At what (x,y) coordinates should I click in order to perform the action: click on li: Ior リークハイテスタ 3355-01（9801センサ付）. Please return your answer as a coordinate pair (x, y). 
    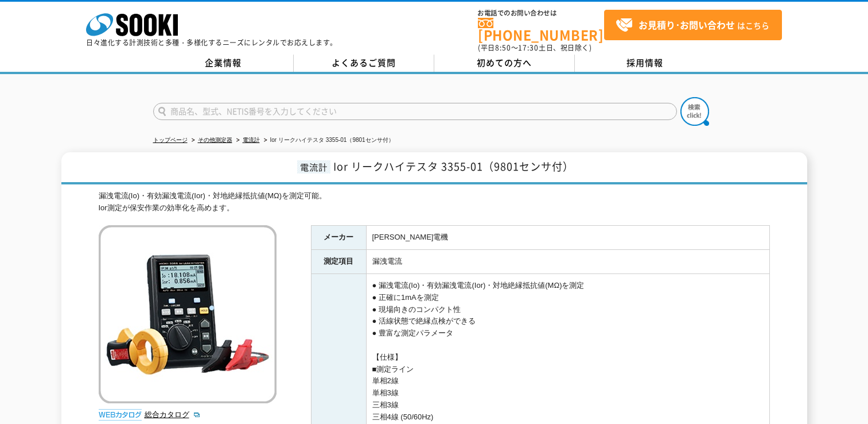
    Looking at the image, I should click on (328, 140).